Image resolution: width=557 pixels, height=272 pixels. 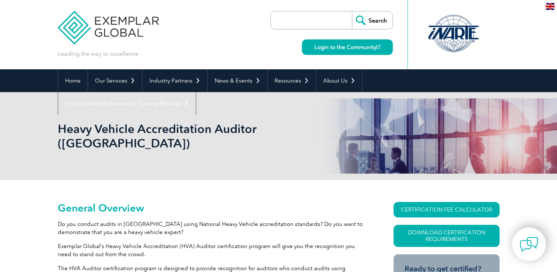 What do you see at coordinates (98, 54) in the screenshot?
I see `p: Leading the way to excellence` at bounding box center [98, 54].